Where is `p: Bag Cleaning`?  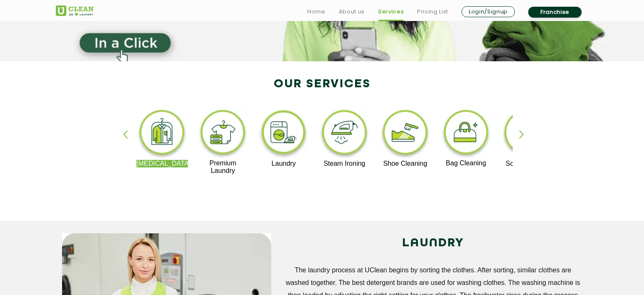
p: Bag Cleaning is located at coordinates (466, 163).